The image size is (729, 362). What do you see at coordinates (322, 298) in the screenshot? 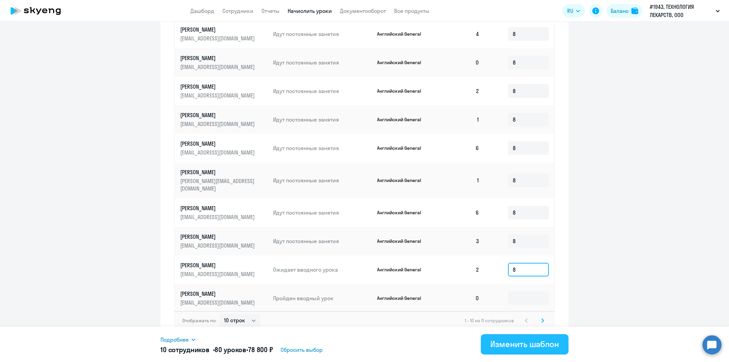
I see `p: Пройден вводный урок` at bounding box center [322, 298].